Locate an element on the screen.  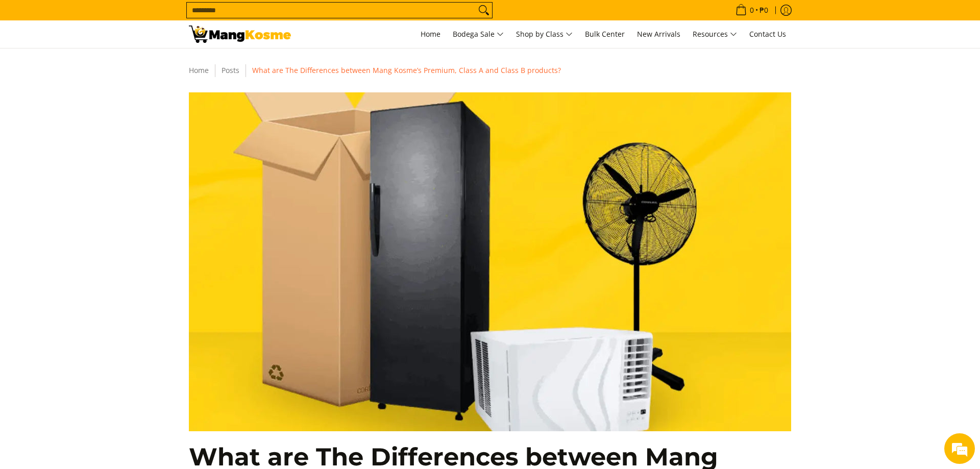
span: Contact Us is located at coordinates (768, 34).